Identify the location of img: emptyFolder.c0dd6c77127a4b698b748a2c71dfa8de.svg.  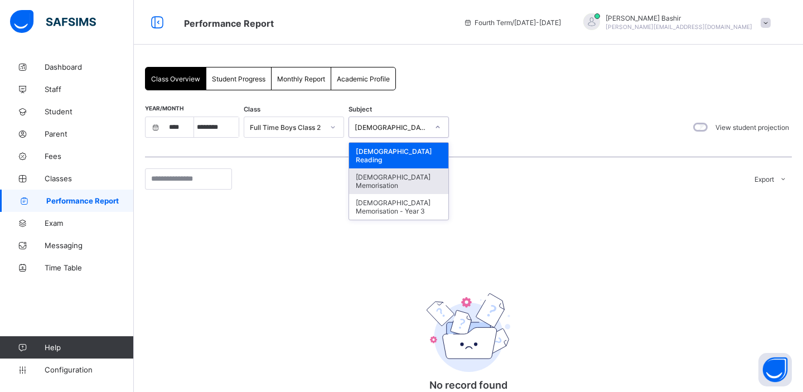
(469, 333).